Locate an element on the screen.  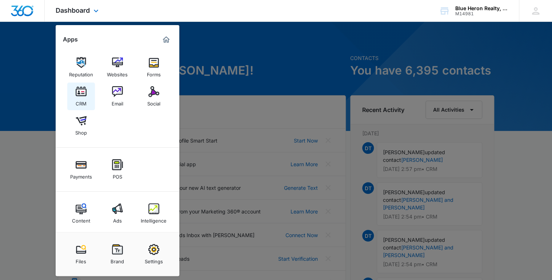
div: CRM is located at coordinates (81, 102).